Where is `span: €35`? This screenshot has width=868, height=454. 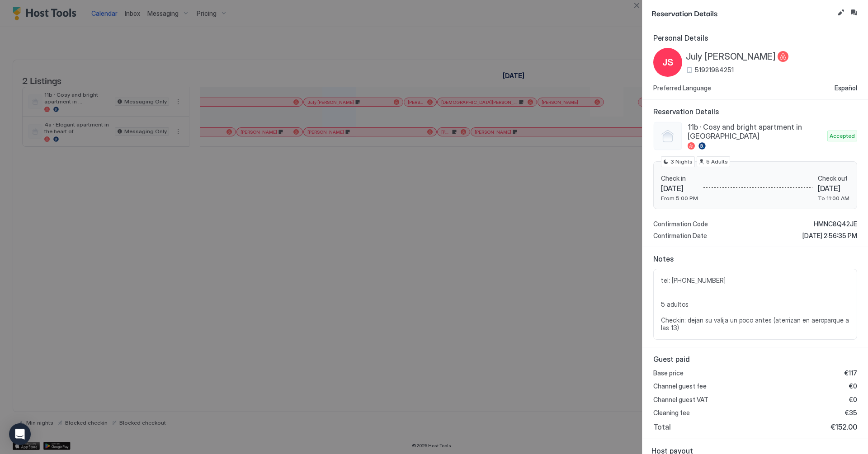 span: €35 is located at coordinates (851, 413).